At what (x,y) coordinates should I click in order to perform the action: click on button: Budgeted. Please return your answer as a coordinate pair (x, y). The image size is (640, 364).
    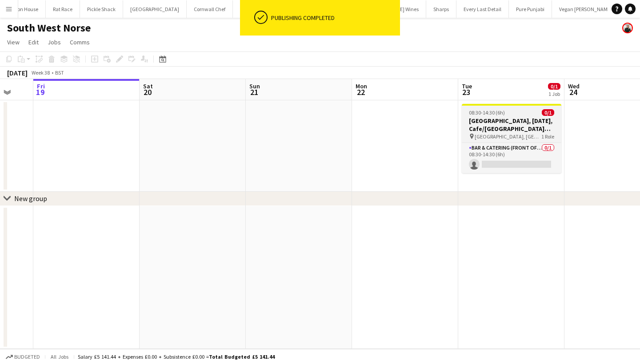
    Looking at the image, I should click on (23, 357).